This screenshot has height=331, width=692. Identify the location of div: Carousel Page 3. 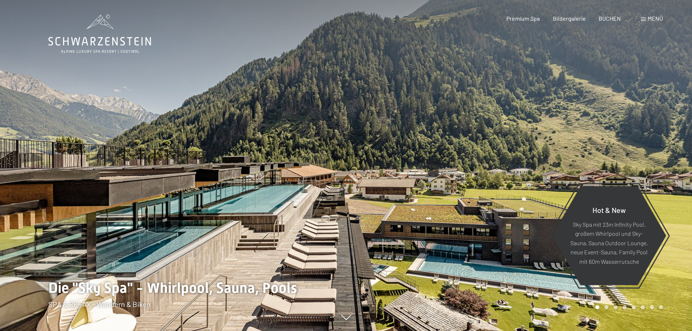
(615, 307).